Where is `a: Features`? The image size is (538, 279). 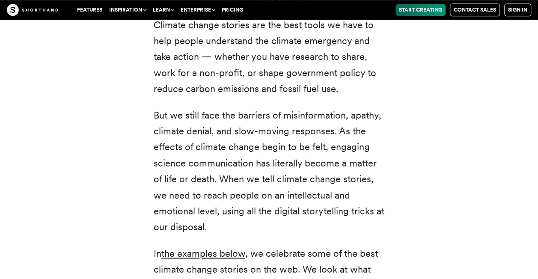
a: Features is located at coordinates (89, 10).